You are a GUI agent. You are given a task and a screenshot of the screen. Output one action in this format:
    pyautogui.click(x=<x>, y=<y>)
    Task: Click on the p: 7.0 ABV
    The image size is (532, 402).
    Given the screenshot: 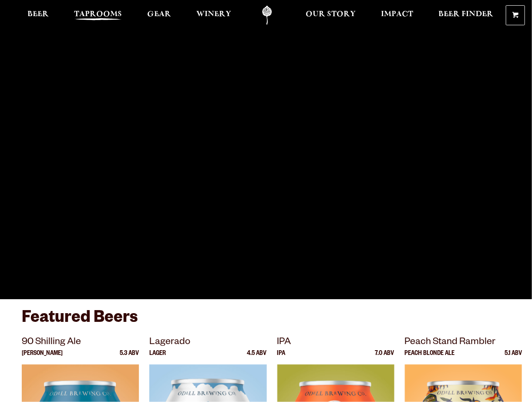 What is the action you would take?
    pyautogui.click(x=385, y=357)
    